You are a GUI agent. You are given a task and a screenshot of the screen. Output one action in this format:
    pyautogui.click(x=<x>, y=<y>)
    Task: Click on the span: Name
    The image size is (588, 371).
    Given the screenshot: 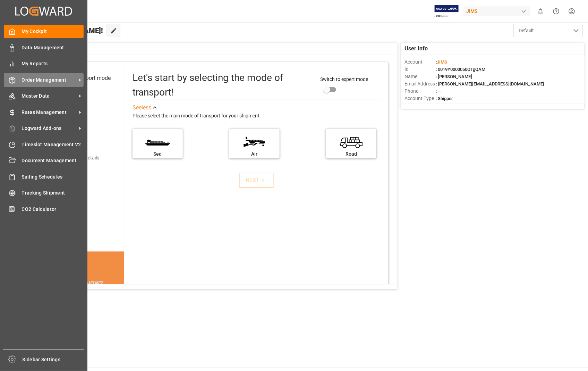 What is the action you would take?
    pyautogui.click(x=420, y=77)
    